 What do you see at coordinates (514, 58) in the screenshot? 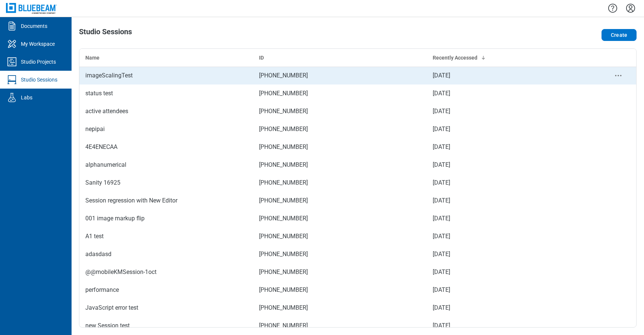
I see `div: Recently Accessed` at bounding box center [514, 58].